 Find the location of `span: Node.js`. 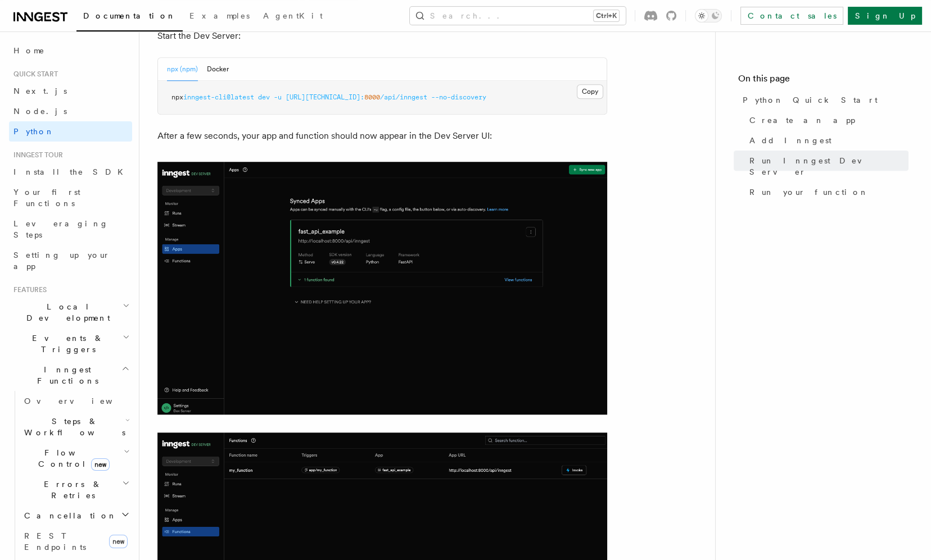

span: Node.js is located at coordinates (40, 111).